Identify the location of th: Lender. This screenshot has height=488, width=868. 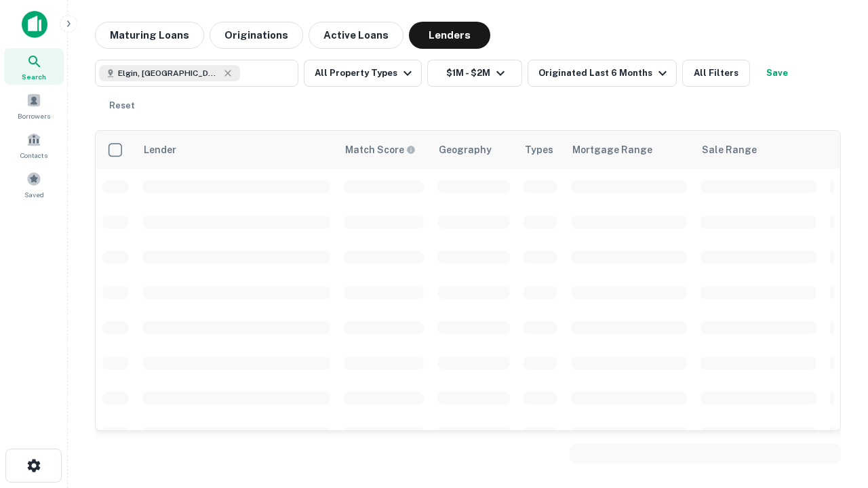
(236, 150).